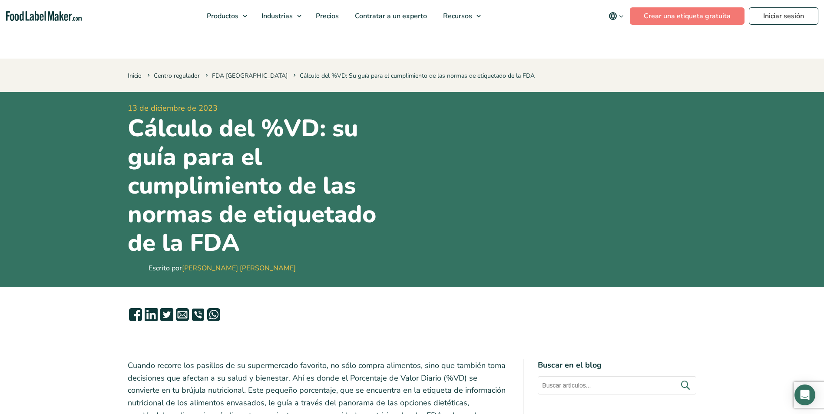 This screenshot has height=414, width=824. What do you see at coordinates (276, 16) in the screenshot?
I see `span: Industrias` at bounding box center [276, 16].